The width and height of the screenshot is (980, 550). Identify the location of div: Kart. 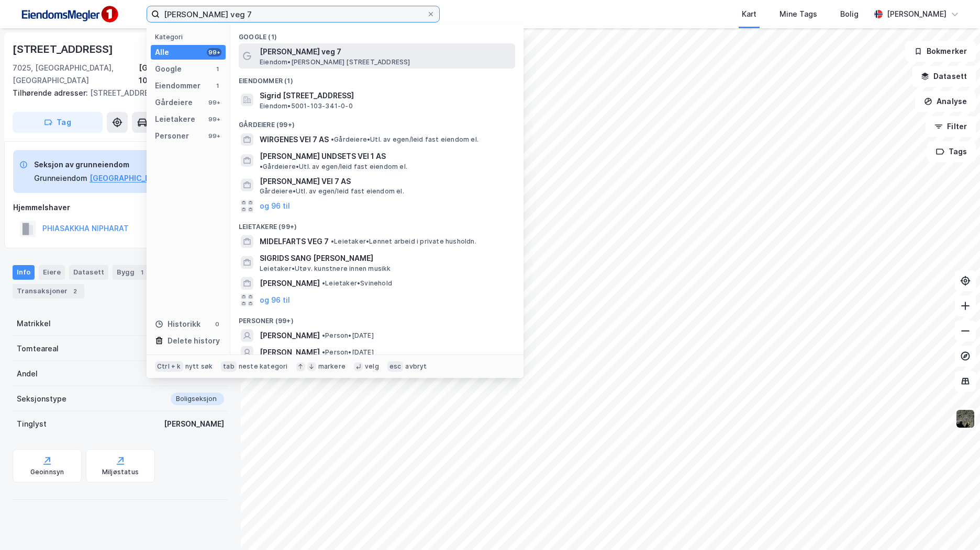
(749, 14).